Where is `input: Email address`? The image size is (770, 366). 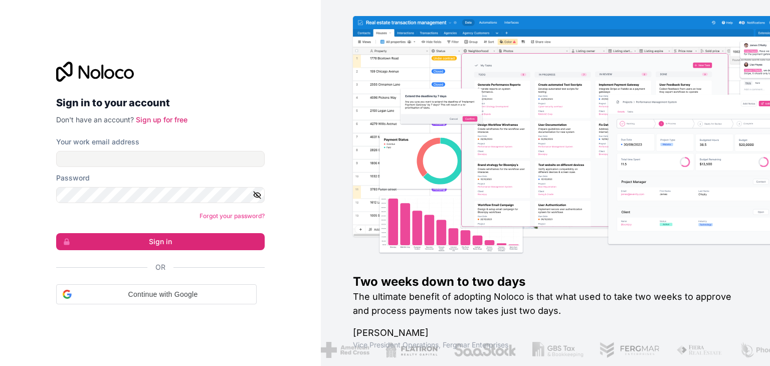 input: Email address is located at coordinates (160, 159).